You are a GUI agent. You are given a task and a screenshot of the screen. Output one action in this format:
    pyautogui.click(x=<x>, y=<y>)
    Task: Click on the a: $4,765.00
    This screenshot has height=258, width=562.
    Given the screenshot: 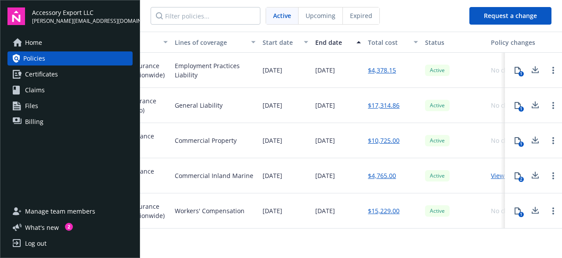 What is the action you would take?
    pyautogui.click(x=382, y=175)
    